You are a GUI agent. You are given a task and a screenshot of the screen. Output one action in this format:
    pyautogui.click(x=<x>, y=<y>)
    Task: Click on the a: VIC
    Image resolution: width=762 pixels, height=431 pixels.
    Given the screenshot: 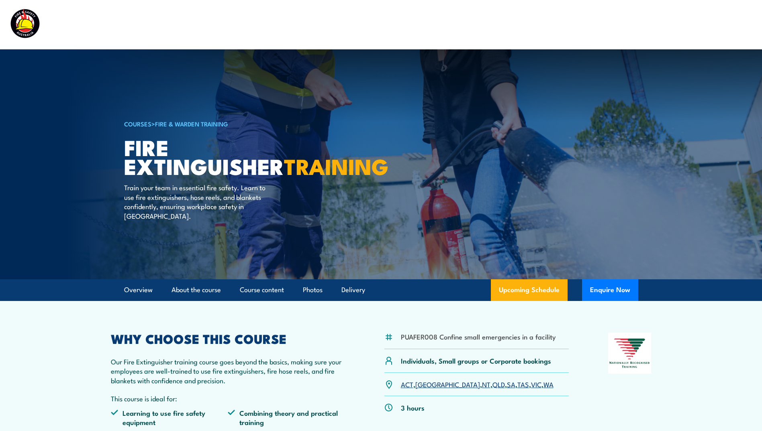 What is the action you would take?
    pyautogui.click(x=536, y=384)
    